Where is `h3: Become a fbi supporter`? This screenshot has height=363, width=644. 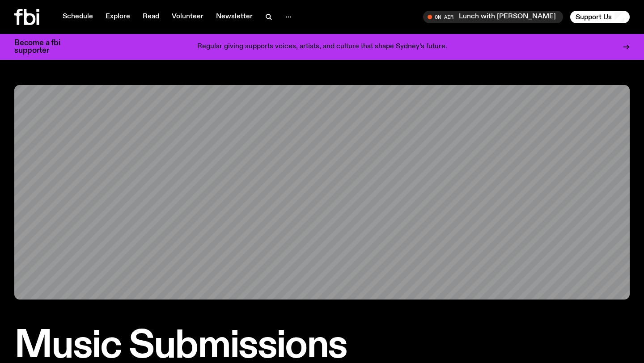 h3: Become a fbi supporter is located at coordinates (43, 47).